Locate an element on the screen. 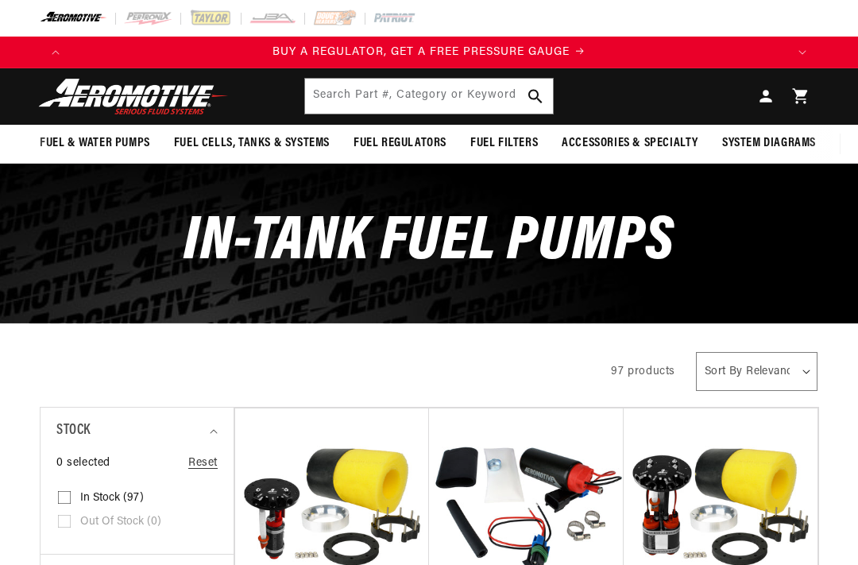 Image resolution: width=858 pixels, height=565 pixels. summary: Fuel Cells, Tanks & Systems is located at coordinates (252, 143).